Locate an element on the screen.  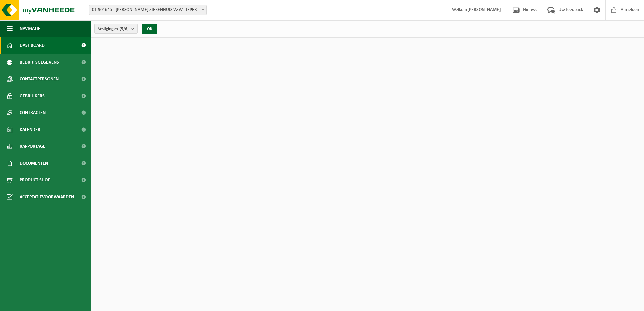
span: Dashboard is located at coordinates (32, 45).